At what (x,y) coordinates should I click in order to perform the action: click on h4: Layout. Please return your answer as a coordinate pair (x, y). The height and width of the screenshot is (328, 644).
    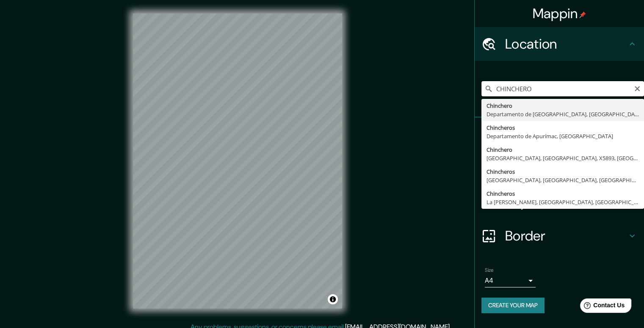
    Looking at the image, I should click on (566, 202).